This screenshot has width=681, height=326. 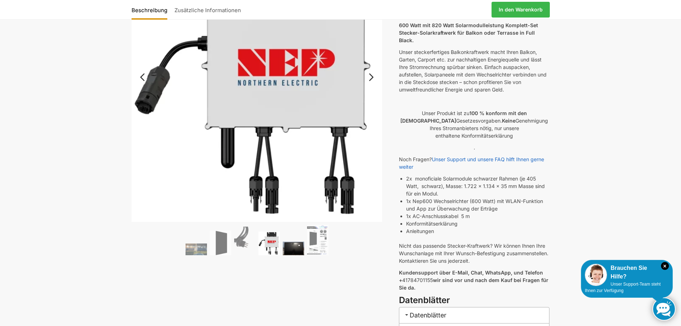 I want to click on li: Anleitungen, so click(x=478, y=231).